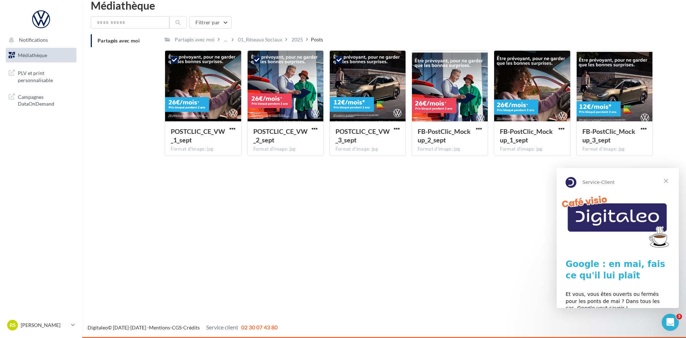  I want to click on a: Crédits, so click(191, 327).